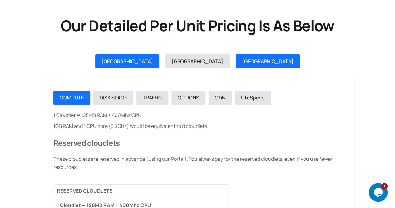  What do you see at coordinates (197, 26) in the screenshot?
I see `h2: Our Detailed Per Unit Pricing Is As Below` at bounding box center [197, 26].